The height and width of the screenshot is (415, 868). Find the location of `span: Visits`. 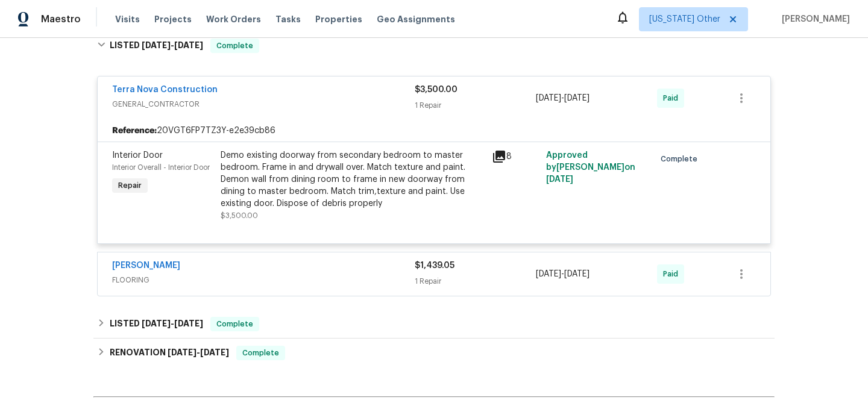

span: Visits is located at coordinates (127, 20).